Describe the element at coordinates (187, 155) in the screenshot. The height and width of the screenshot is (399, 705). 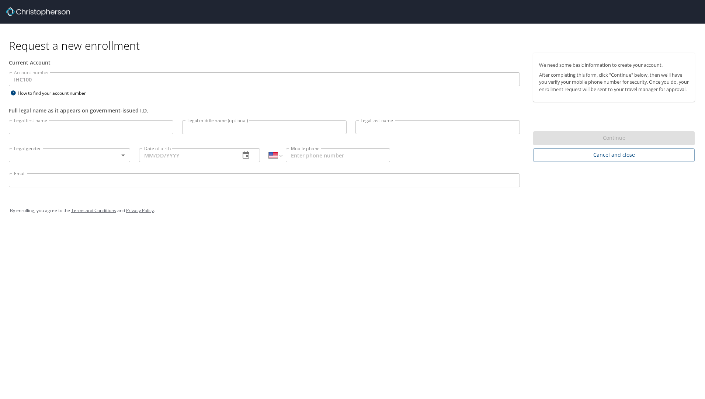
I see `input: MM/DD/YYYY` at that location.